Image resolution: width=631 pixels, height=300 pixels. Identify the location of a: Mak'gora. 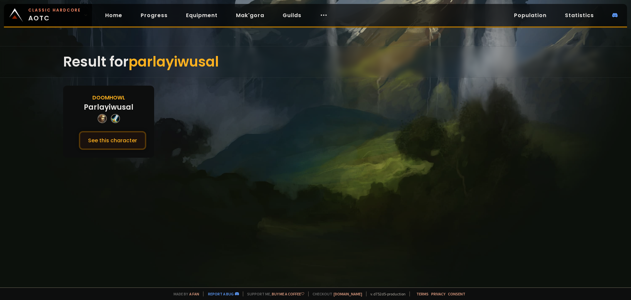
(250, 15).